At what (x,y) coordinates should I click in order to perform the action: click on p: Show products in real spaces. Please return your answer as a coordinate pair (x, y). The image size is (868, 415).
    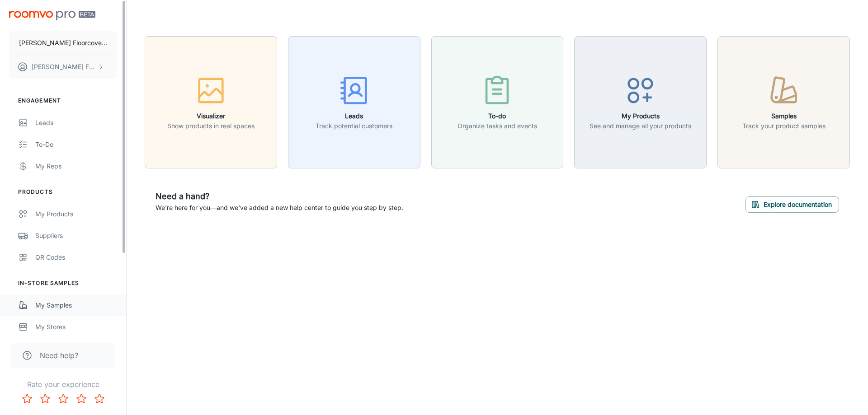
    Looking at the image, I should click on (210, 126).